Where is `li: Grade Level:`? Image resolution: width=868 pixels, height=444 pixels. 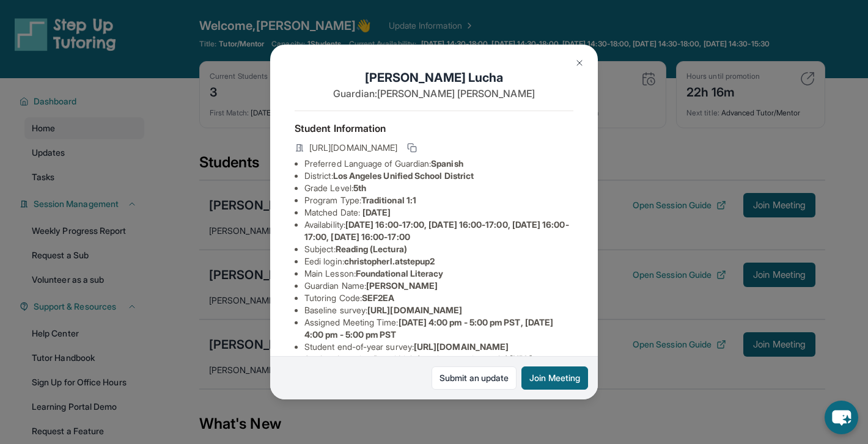 li: Grade Level: is located at coordinates (439, 188).